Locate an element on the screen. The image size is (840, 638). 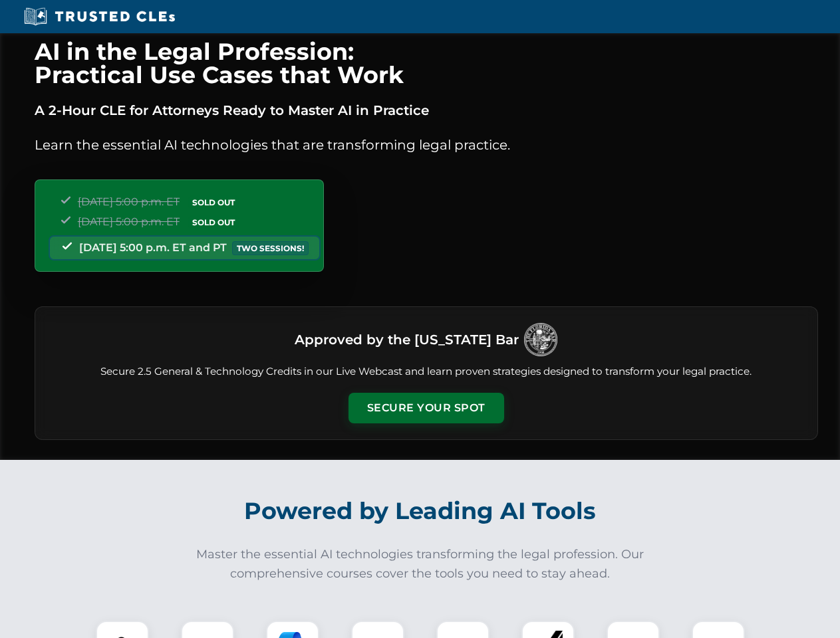
p: Master the essential AI technologies transforming the legal profession. Our comprehensive courses... is located at coordinates (420, 564).